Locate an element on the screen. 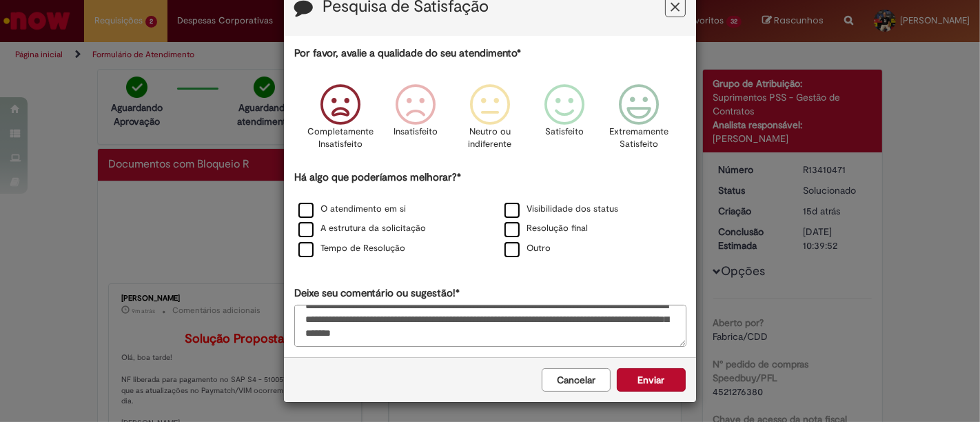 The height and width of the screenshot is (422, 980). button: Enviar is located at coordinates (651, 380).